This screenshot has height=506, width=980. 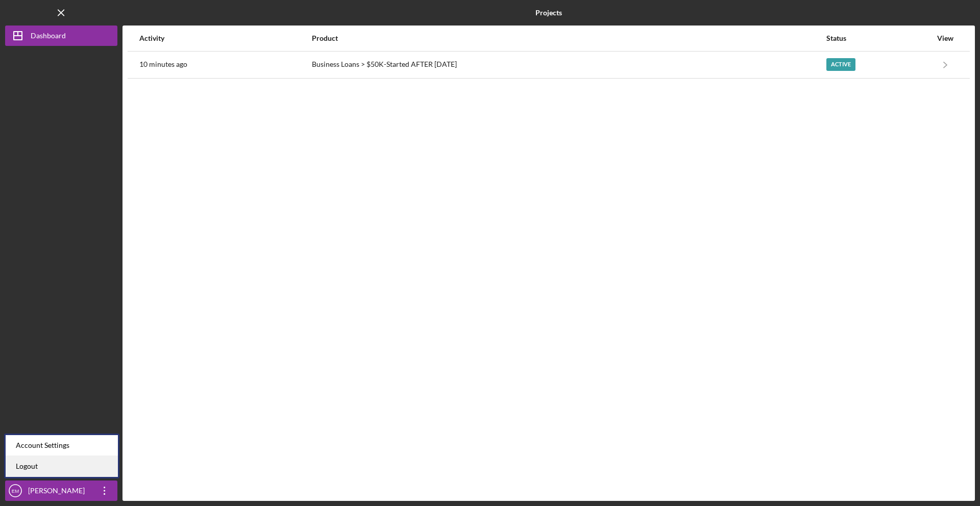 What do you see at coordinates (568, 38) in the screenshot?
I see `div: Product` at bounding box center [568, 38].